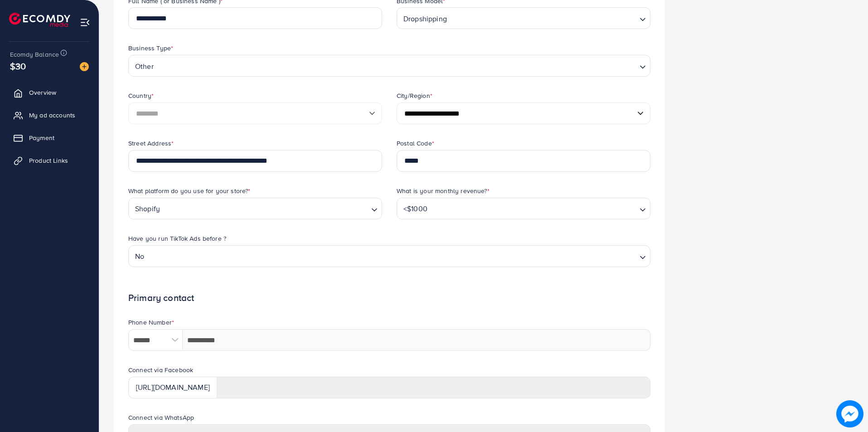 The height and width of the screenshot is (432, 868). What do you see at coordinates (150, 48) in the screenshot?
I see `label: Business Type` at bounding box center [150, 48].